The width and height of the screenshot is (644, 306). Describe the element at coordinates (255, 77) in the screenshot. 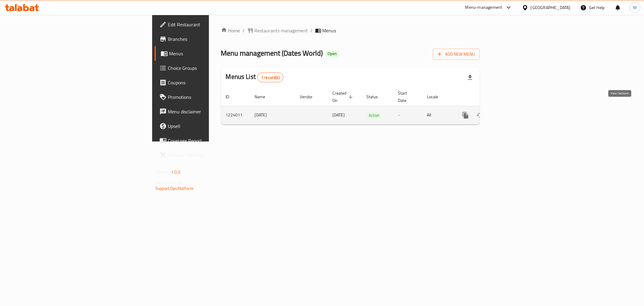

I see `h2: Menus List` at that location.